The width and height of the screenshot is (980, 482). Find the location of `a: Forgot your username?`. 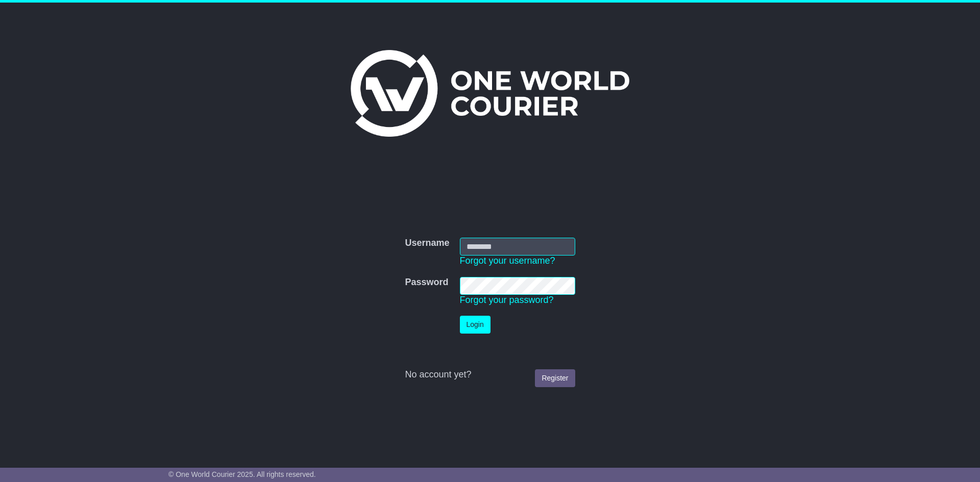

a: Forgot your username? is located at coordinates (507, 261).